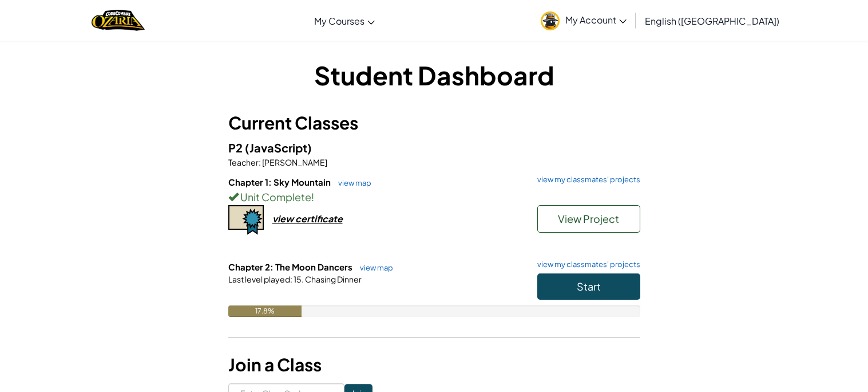 The image size is (868, 392). What do you see at coordinates (584, 20) in the screenshot?
I see `a: My Account` at bounding box center [584, 20].